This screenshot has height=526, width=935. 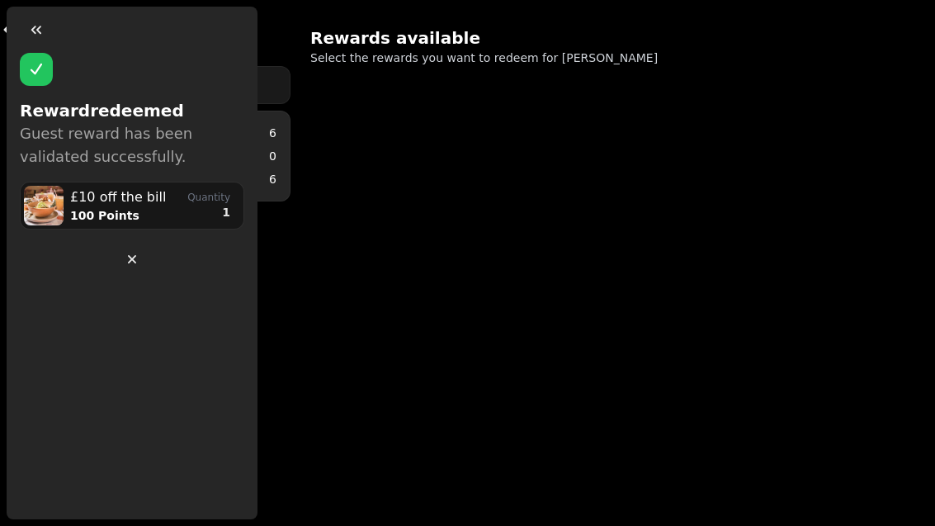 I want to click on p: Reward redeemed, so click(x=132, y=111).